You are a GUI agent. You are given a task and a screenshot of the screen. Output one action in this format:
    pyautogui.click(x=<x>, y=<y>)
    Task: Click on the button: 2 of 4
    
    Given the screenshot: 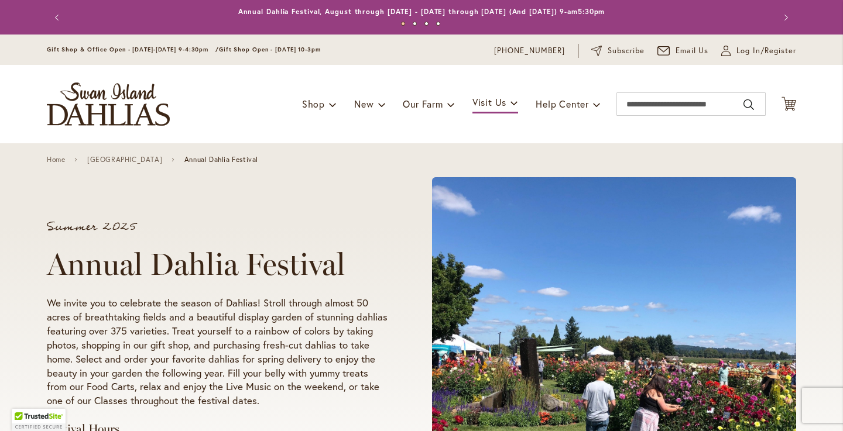 What is the action you would take?
    pyautogui.click(x=414, y=23)
    